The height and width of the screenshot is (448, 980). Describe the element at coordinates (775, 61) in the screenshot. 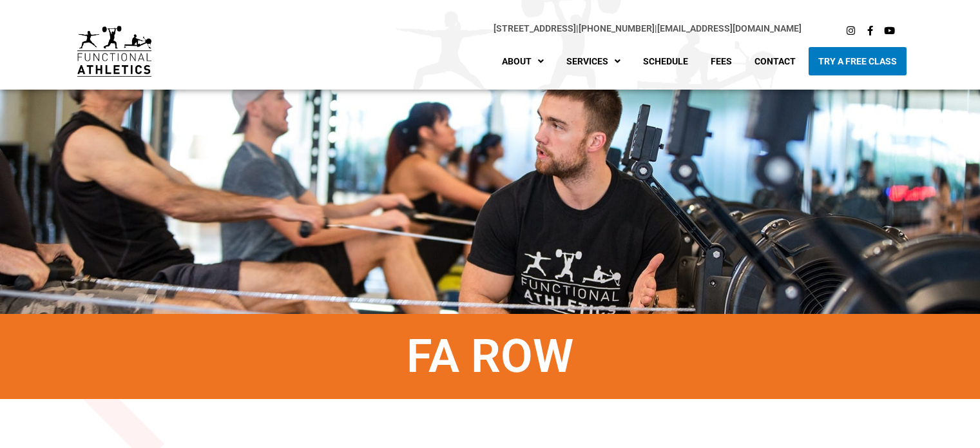

I see `a: Contact` at that location.